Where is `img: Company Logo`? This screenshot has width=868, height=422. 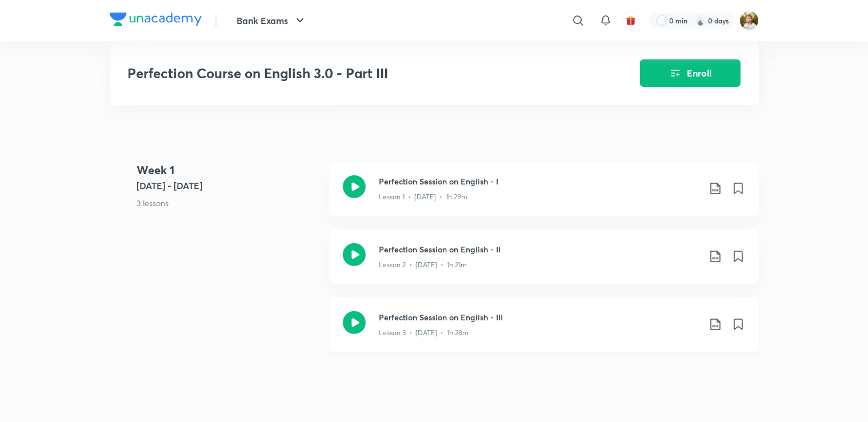
img: Company Logo is located at coordinates (155, 20).